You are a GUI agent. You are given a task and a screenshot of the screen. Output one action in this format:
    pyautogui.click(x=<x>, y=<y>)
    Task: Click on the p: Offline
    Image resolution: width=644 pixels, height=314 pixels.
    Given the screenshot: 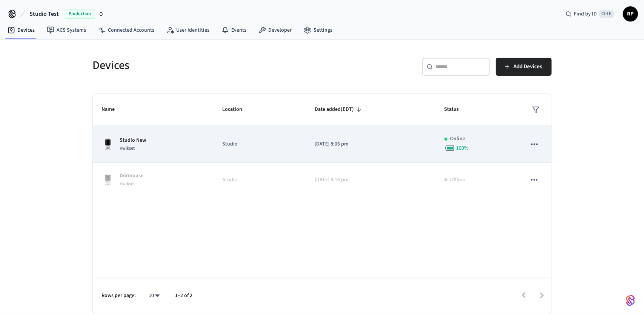 What is the action you would take?
    pyautogui.click(x=458, y=180)
    